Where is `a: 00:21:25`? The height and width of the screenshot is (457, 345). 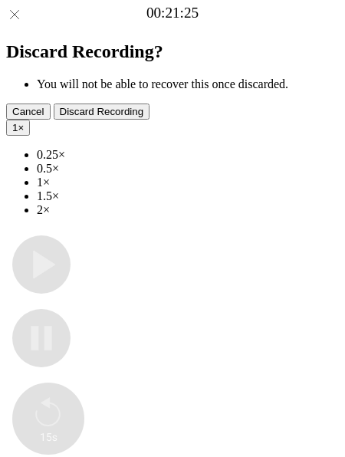
a: 00:21:25 is located at coordinates (172, 13).